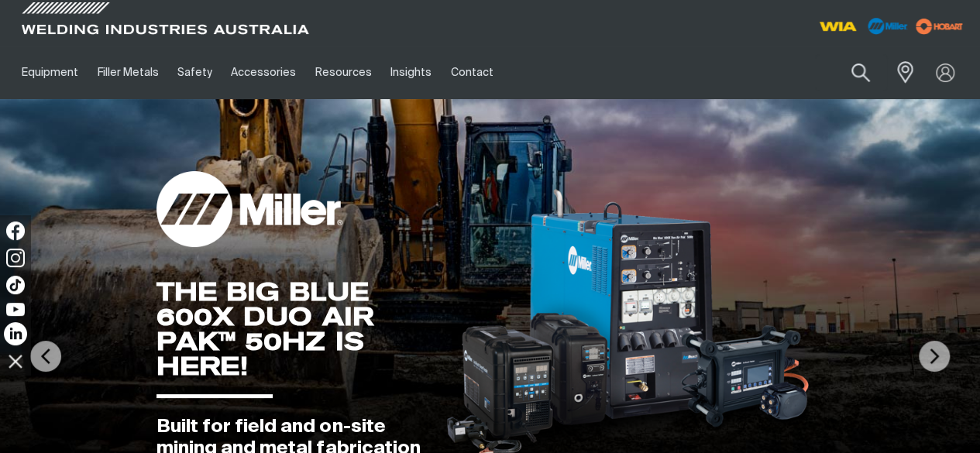 The width and height of the screenshot is (980, 453). What do you see at coordinates (343, 72) in the screenshot?
I see `a: Resources` at bounding box center [343, 72].